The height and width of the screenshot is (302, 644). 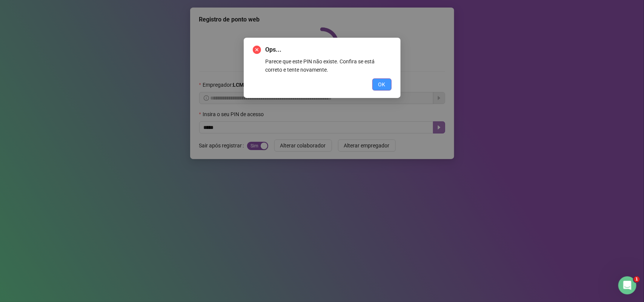 I want to click on span: OK, so click(x=382, y=84).